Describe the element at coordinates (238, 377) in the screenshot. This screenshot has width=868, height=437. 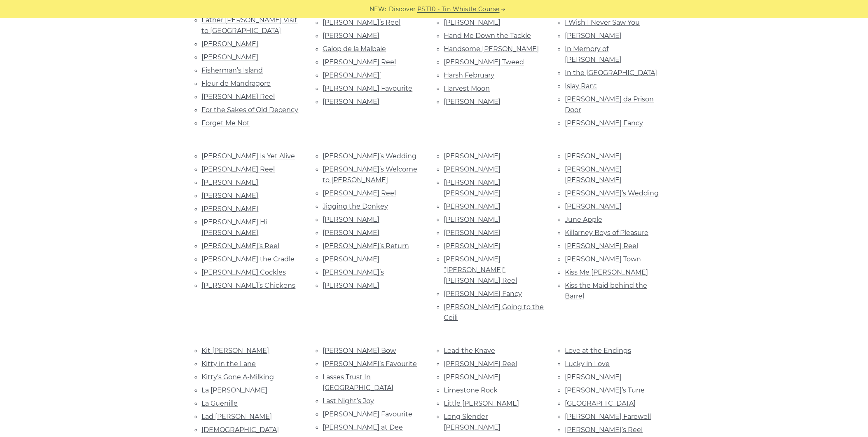
I see `a: Kitty’s Gone A-Milking` at that location.